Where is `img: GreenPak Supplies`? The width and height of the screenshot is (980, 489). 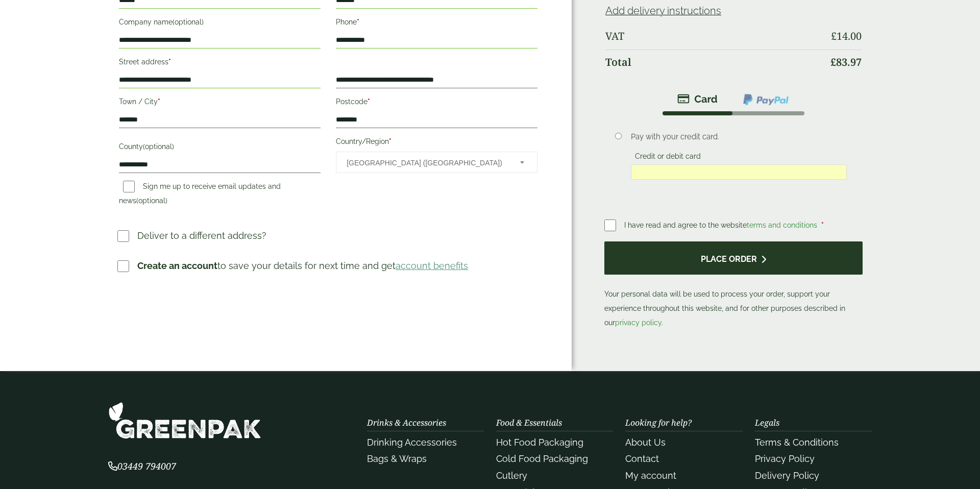 img: GreenPak Supplies is located at coordinates (185, 421).